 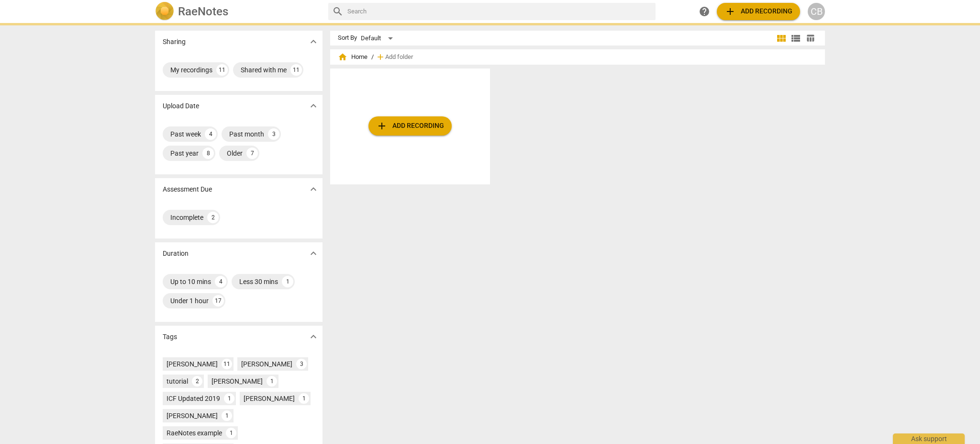 I want to click on p: Duration, so click(x=176, y=254).